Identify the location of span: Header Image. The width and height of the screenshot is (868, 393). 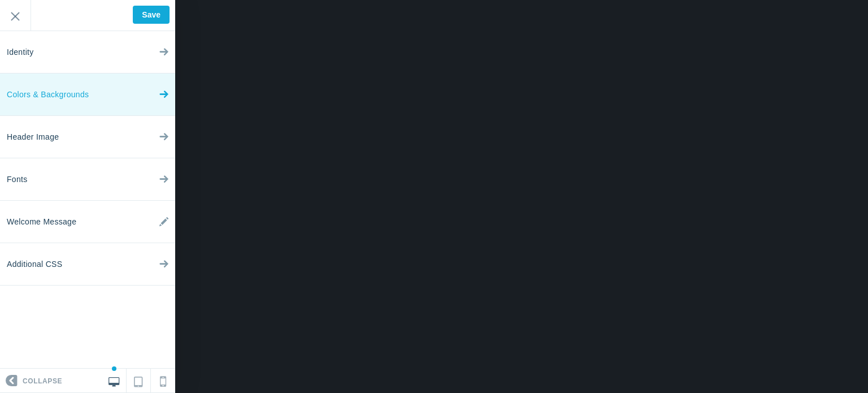
(33, 137).